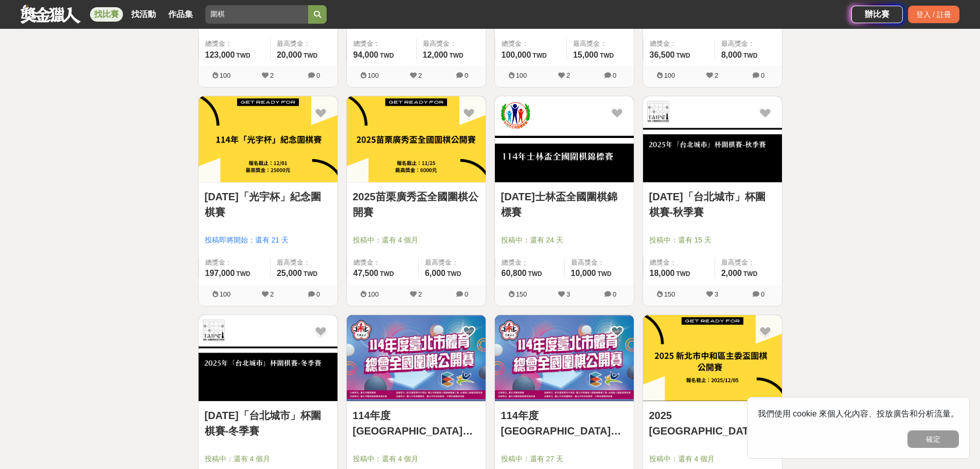 This screenshot has height=469, width=980. I want to click on div: 辦比賽, so click(878, 15).